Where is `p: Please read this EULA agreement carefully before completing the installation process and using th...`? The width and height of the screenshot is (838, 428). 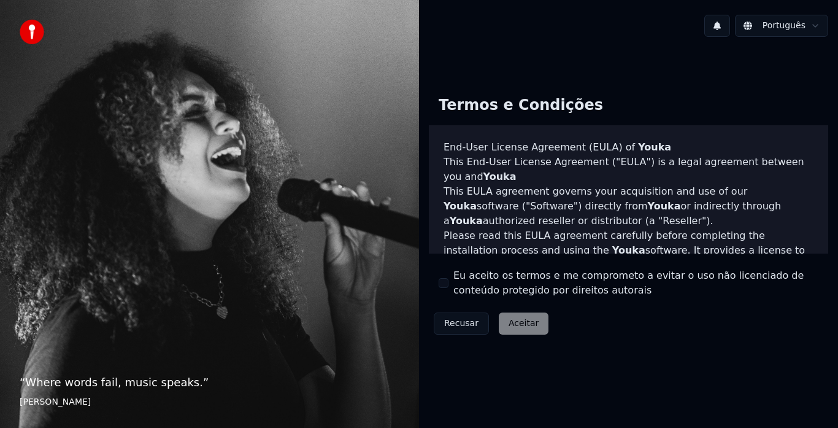 p: Please read this EULA agreement carefully before completing the installation process and using th... is located at coordinates (629, 258).